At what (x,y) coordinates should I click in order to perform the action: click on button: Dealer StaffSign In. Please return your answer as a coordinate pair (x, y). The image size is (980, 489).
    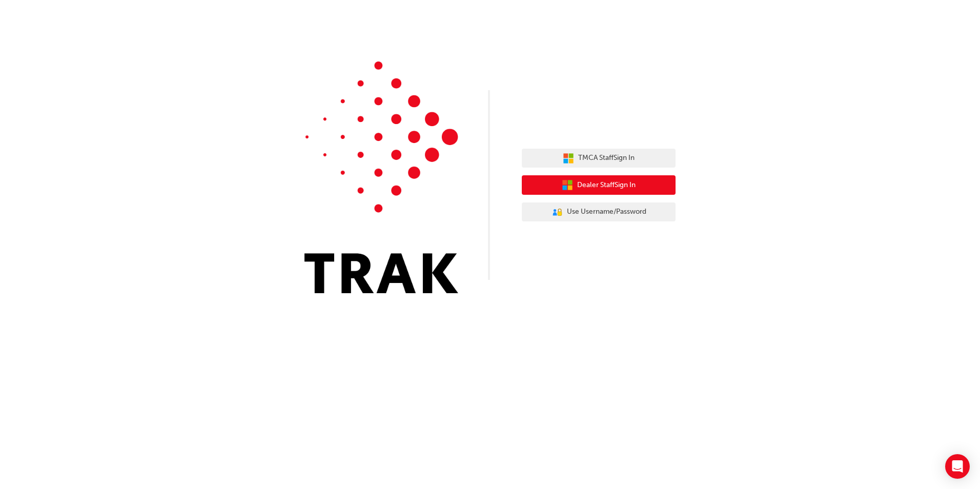
    Looking at the image, I should click on (599, 185).